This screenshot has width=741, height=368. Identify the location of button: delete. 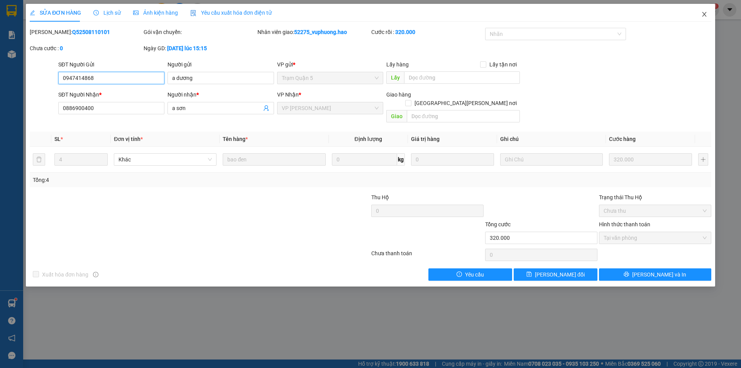
(39, 159).